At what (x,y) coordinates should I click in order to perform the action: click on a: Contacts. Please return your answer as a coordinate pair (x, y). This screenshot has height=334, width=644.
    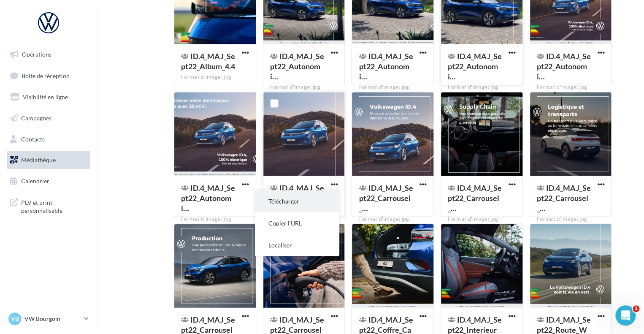
    Looking at the image, I should click on (48, 139).